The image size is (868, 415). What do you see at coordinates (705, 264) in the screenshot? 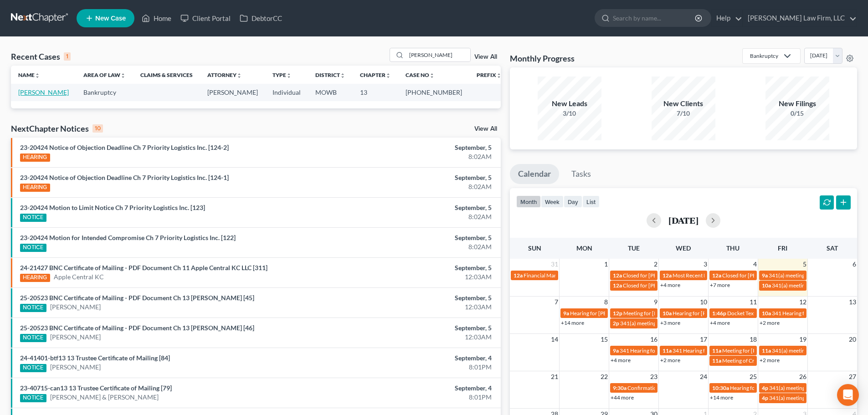
I see `span: 3` at bounding box center [705, 264].